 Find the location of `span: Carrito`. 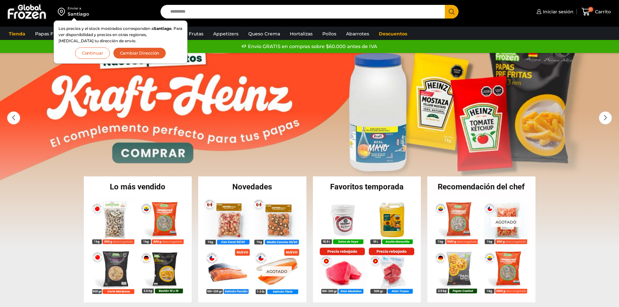

span: Carrito is located at coordinates (602, 12).